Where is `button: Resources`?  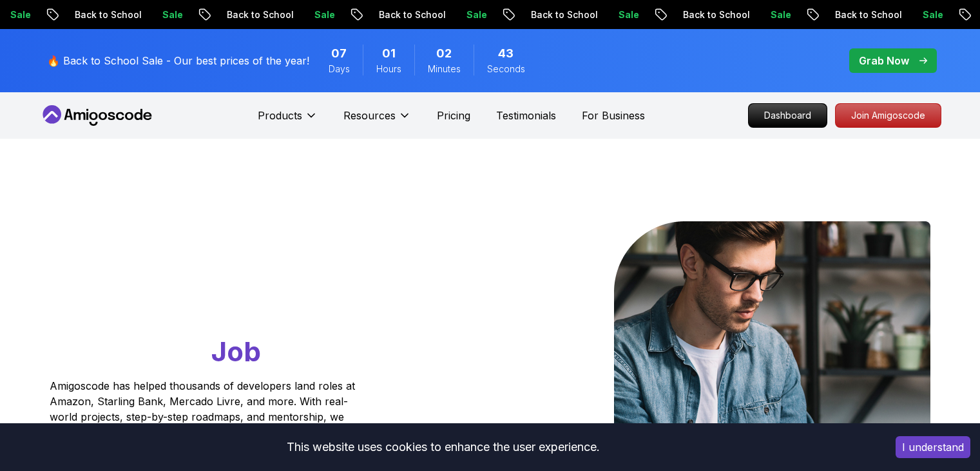 button: Resources is located at coordinates (377, 121).